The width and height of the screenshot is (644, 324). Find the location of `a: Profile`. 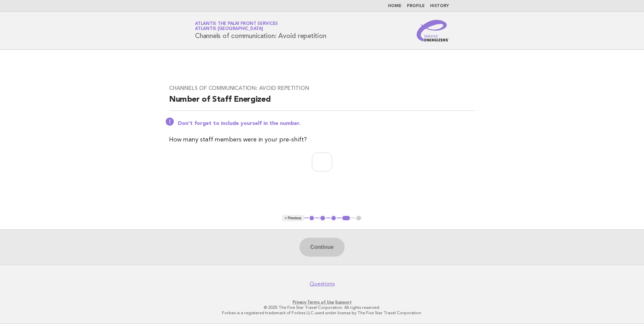

a: Profile is located at coordinates (415, 6).